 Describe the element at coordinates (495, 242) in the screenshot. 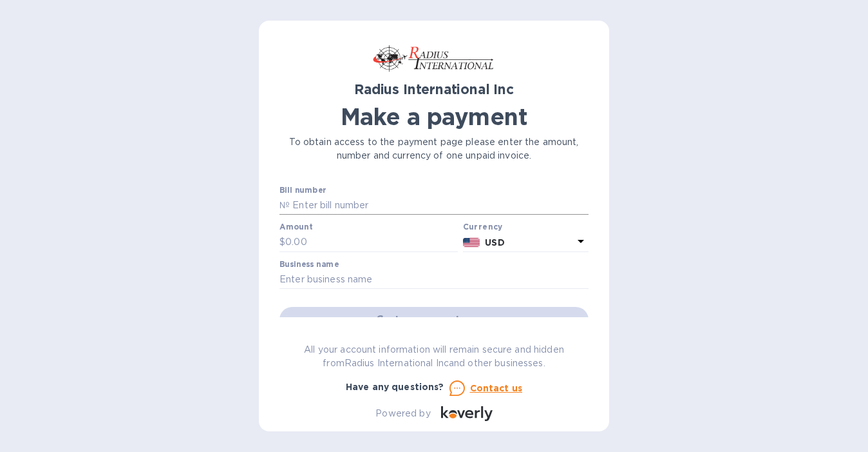

I see `b: USD` at that location.